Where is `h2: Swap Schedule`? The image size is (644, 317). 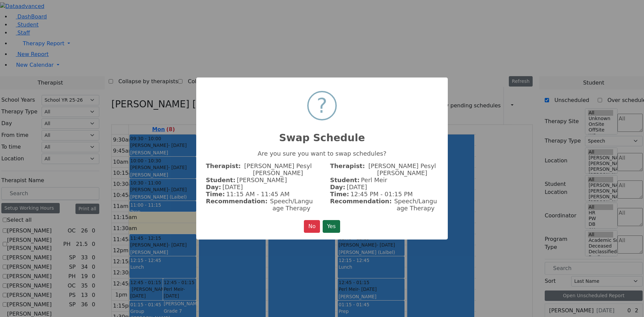
h2: Swap Schedule is located at coordinates (322, 134).